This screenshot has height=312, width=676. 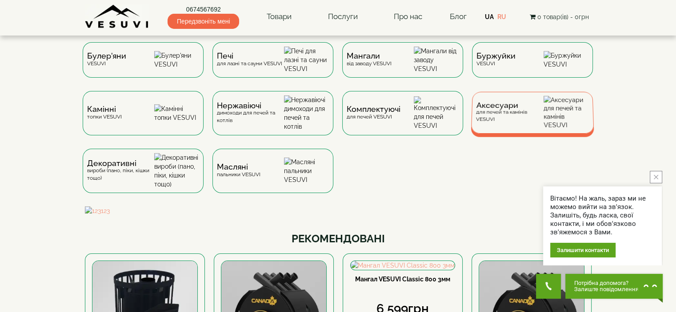 What do you see at coordinates (489, 17) in the screenshot?
I see `a: UA` at bounding box center [489, 17].